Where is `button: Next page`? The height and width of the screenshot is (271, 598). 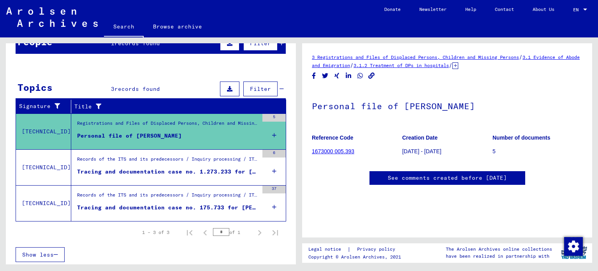
button: Next page is located at coordinates (260, 232).